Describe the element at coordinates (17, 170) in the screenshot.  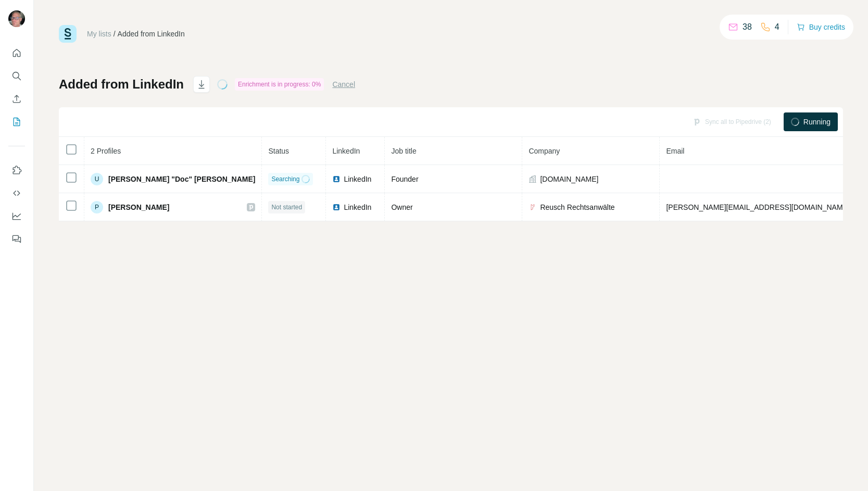
I see `button: Use Surfe on LinkedIn` at that location.